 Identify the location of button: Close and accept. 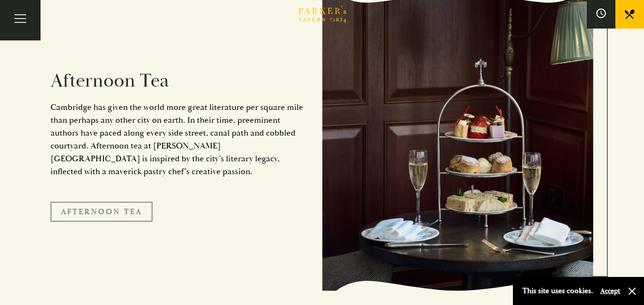
(632, 291).